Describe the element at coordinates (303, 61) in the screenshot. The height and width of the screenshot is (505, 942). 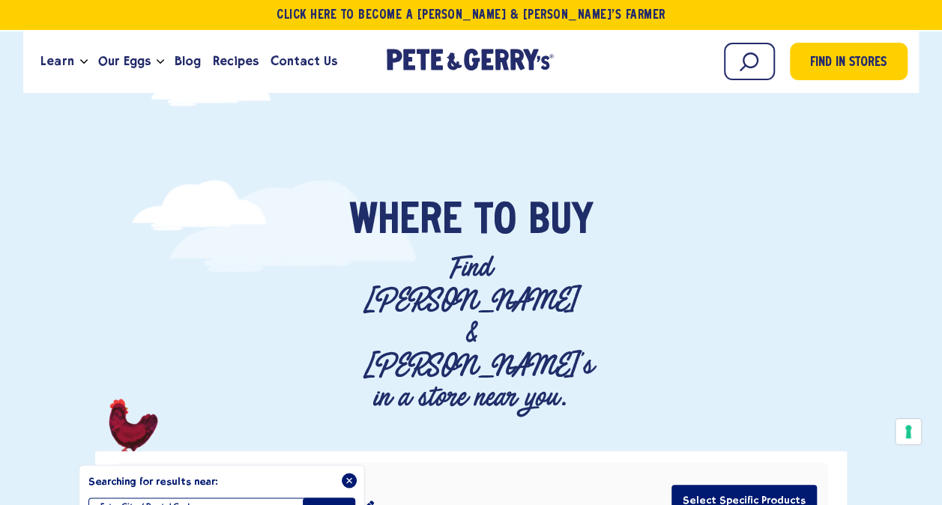
I see `span: Contact Us` at that location.